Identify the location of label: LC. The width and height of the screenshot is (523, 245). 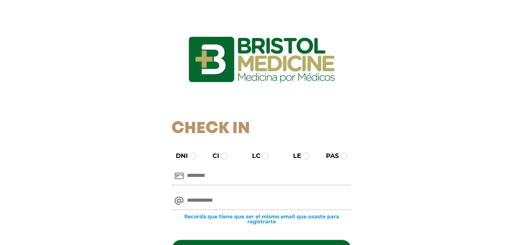
(253, 156).